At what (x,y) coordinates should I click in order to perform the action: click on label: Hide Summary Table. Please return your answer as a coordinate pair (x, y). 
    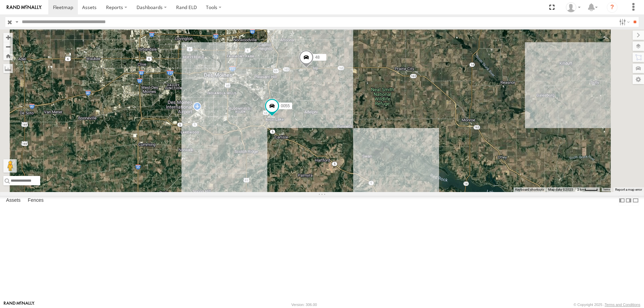
    Looking at the image, I should click on (636, 201).